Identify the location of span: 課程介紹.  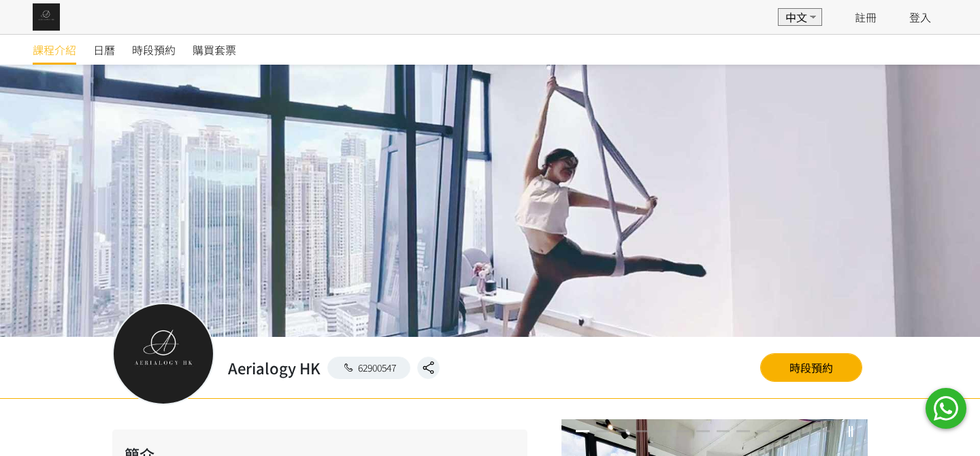
(54, 49).